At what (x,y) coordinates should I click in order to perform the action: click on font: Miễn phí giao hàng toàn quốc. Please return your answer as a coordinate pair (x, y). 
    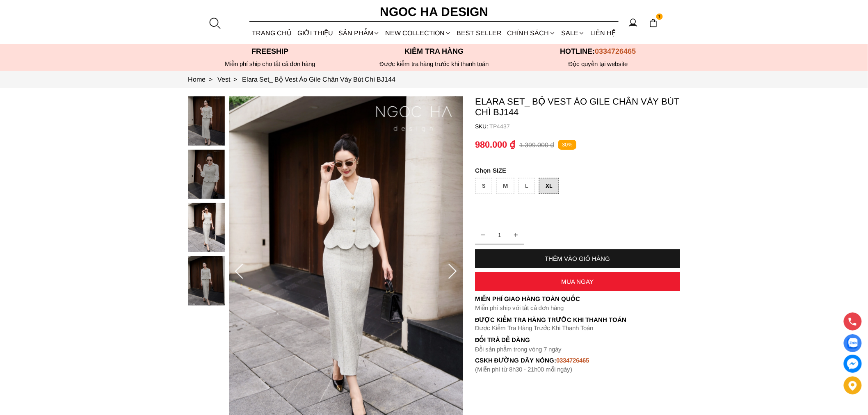
    Looking at the image, I should click on (528, 298).